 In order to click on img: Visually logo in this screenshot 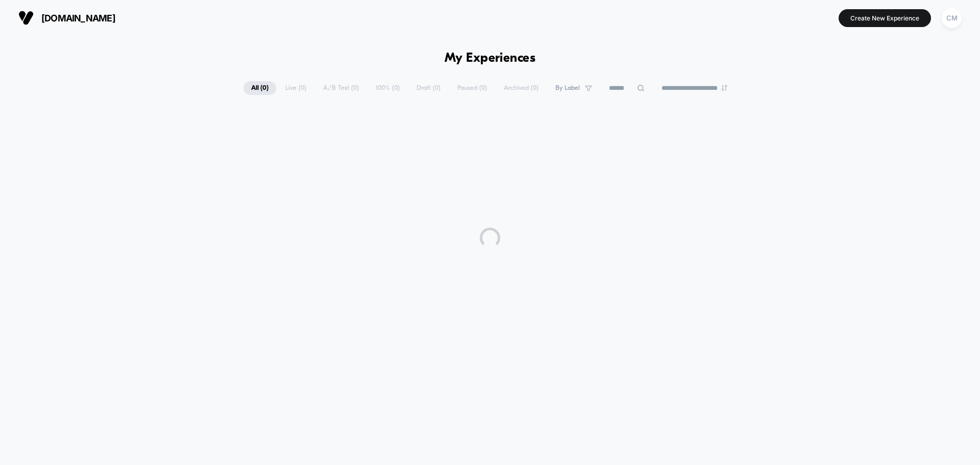, I will do `click(26, 18)`.